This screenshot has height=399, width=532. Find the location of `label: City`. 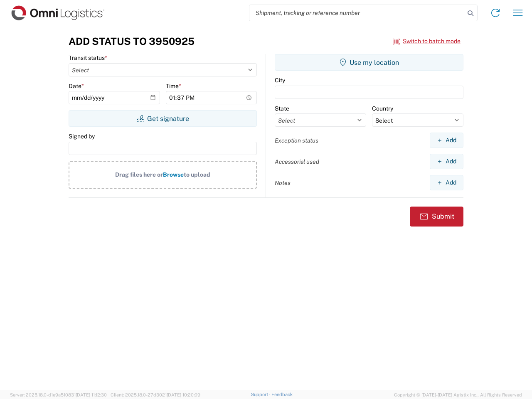

label: City is located at coordinates (280, 80).